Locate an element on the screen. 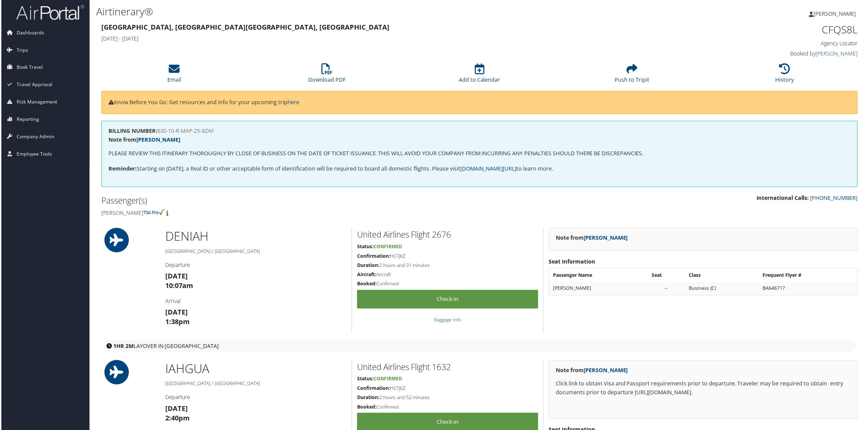  h2: United Airlines Flight 1632 is located at coordinates (447, 368).